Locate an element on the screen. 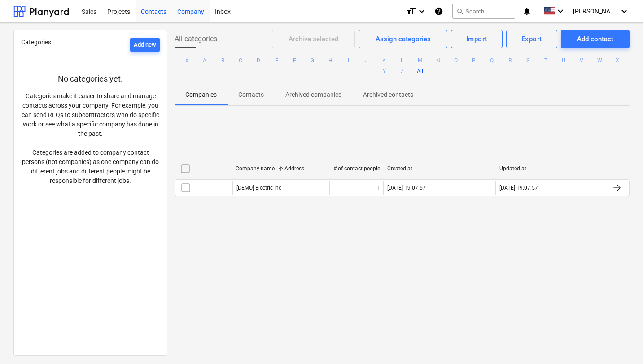 The height and width of the screenshot is (364, 643). button: D is located at coordinates (259, 61).